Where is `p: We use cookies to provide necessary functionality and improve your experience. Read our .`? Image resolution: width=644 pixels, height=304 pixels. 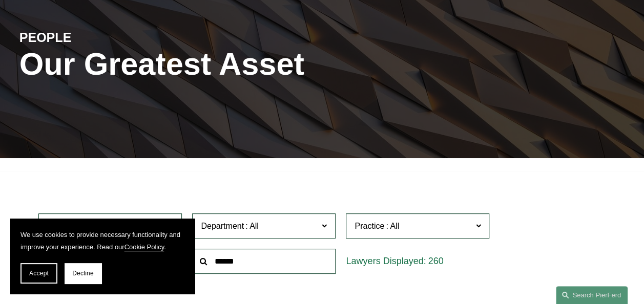 p: We use cookies to provide necessary functionality and improve your experience. Read our . is located at coordinates (102, 241).